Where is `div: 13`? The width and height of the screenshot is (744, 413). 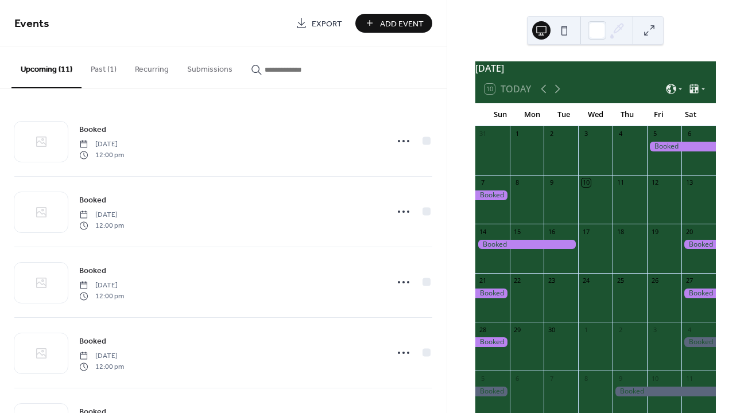 div: 13 is located at coordinates (689, 183).